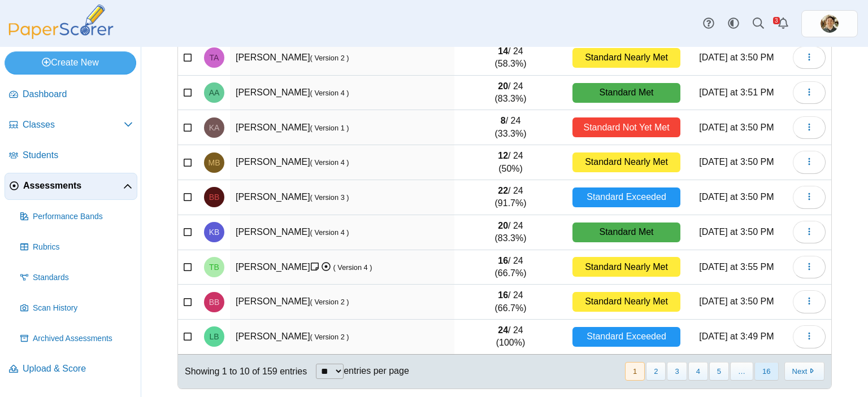  I want to click on small: ( Version 3 ), so click(330, 197).